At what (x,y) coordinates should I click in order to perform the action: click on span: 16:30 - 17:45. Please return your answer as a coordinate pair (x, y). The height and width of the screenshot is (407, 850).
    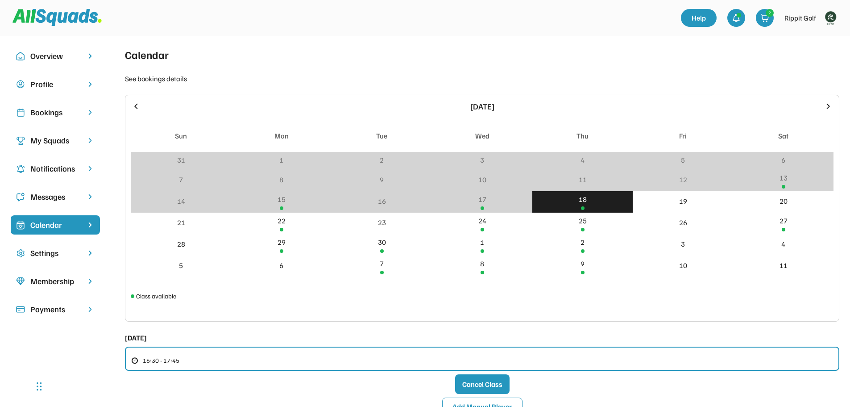
    Looking at the image, I should click on (161, 360).